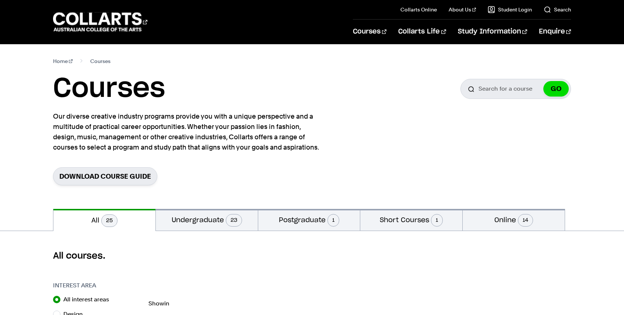  Describe the element at coordinates (555, 89) in the screenshot. I see `button: GO` at that location.